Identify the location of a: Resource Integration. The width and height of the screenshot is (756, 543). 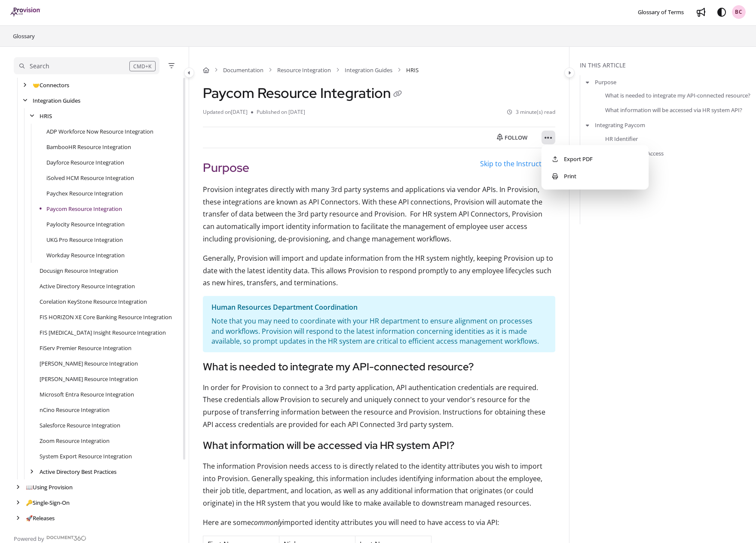
(303, 70).